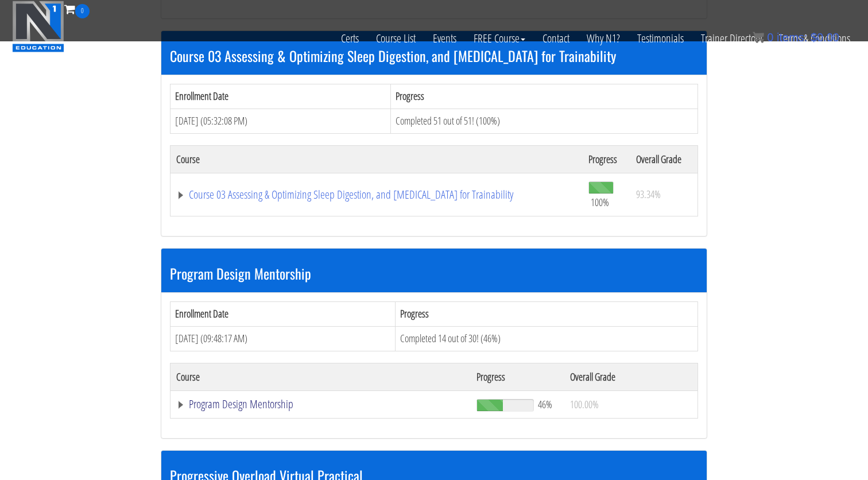 This screenshot has height=480, width=868. Describe the element at coordinates (396, 39) in the screenshot. I see `a: Course List` at that location.